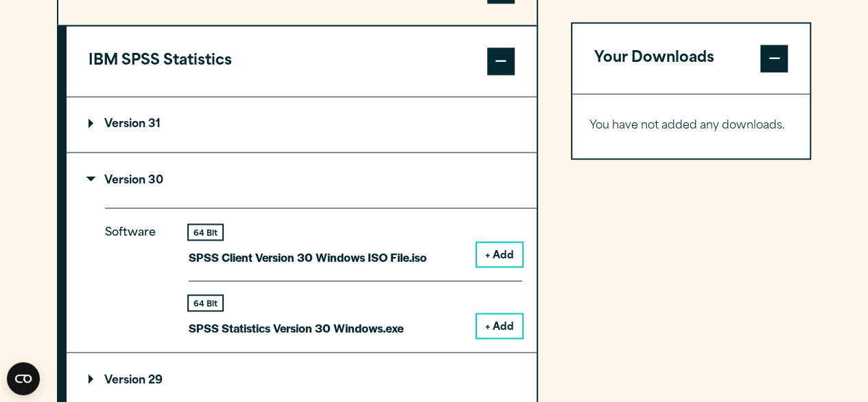 The width and height of the screenshot is (868, 402). What do you see at coordinates (691, 126) in the screenshot?
I see `div: Your Downloads` at bounding box center [691, 126].